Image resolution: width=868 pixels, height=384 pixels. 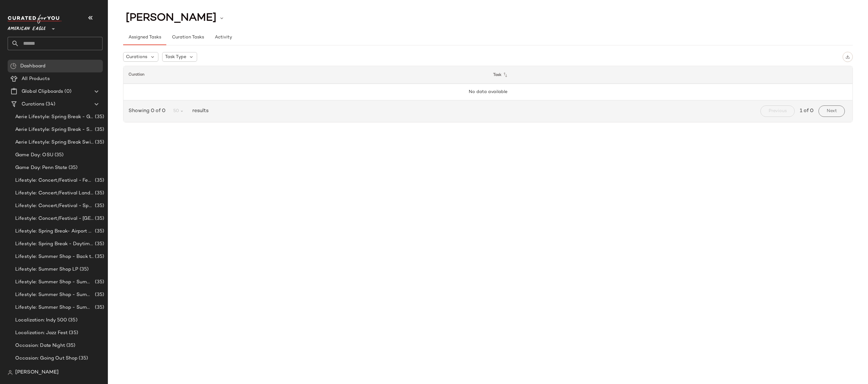 What do you see at coordinates (43, 91) in the screenshot?
I see `span: Global Clipboards` at bounding box center [43, 91].